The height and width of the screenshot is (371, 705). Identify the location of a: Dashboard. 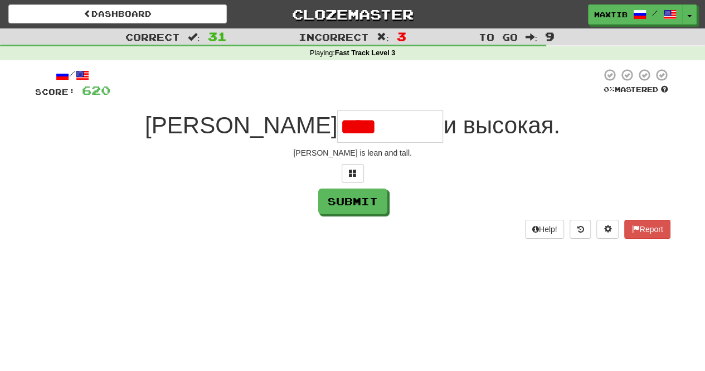
(118, 14).